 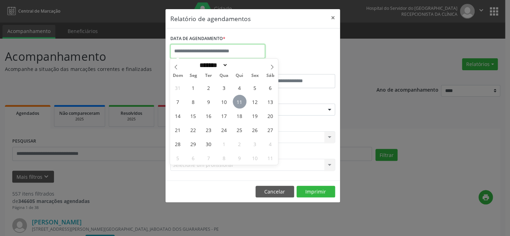 I want to click on span: Outubro 5, 2025, so click(x=178, y=157).